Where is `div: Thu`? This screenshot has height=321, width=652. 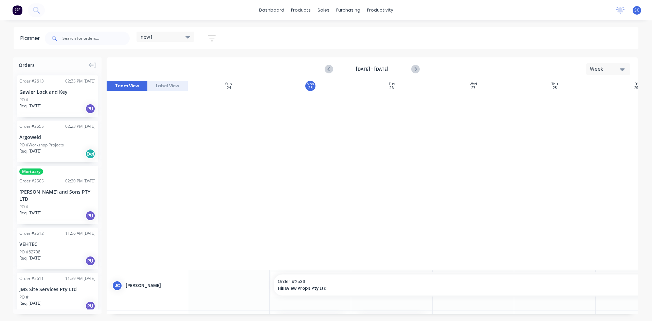 div: Thu is located at coordinates (555, 84).